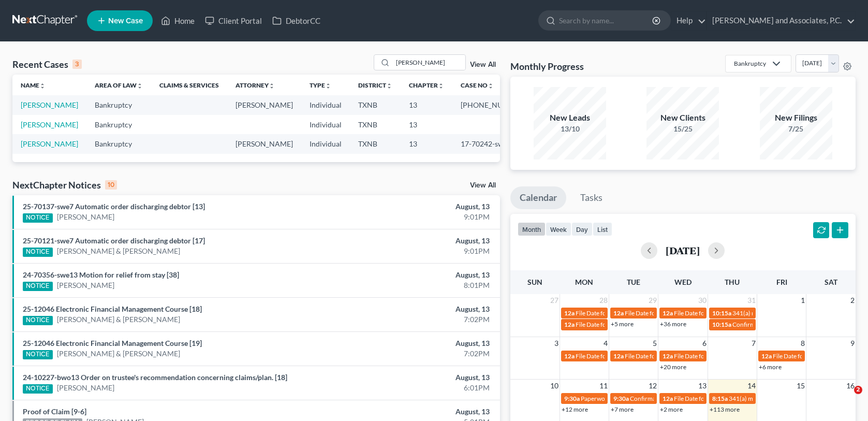 The width and height of the screenshot is (868, 421). I want to click on span: 12, so click(652, 386).